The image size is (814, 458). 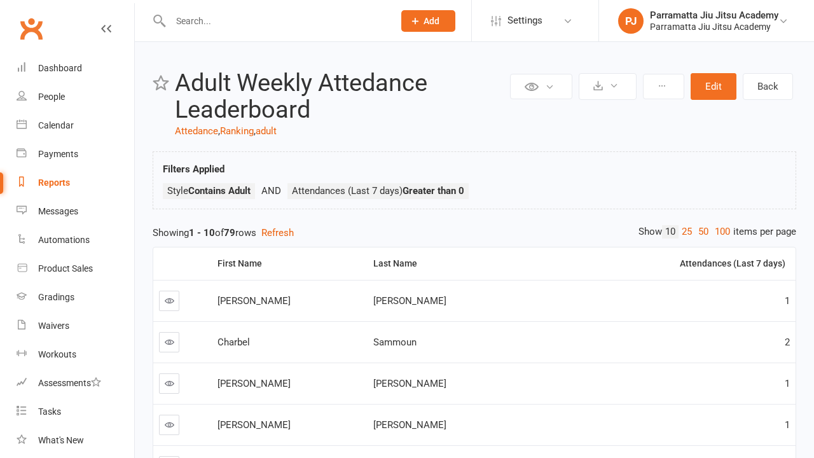 I want to click on div: What's New, so click(x=61, y=440).